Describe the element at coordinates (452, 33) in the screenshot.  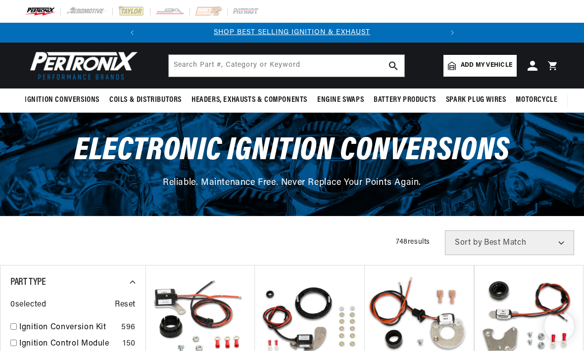
I see `button: Translation missing: en.sections.announcements.next_announcement` at that location.